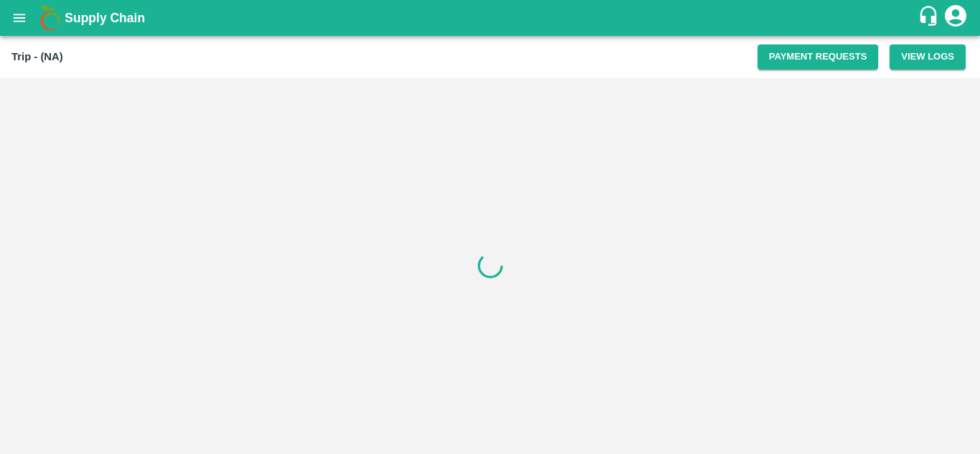  I want to click on b: Supply Chain, so click(104, 18).